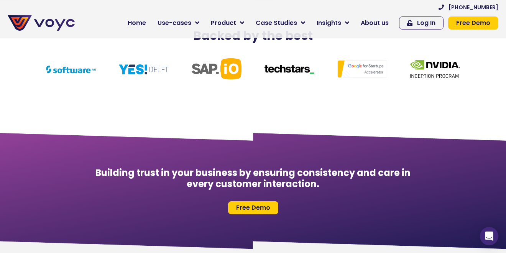  What do you see at coordinates (144, 69) in the screenshot?
I see `img: Yes Delft logo` at bounding box center [144, 69].